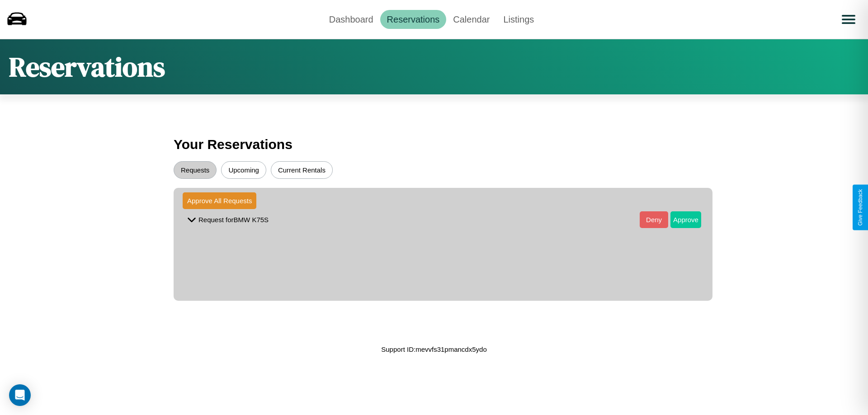  Describe the element at coordinates (20, 395) in the screenshot. I see `div: Open Intercom Messenger` at that location.